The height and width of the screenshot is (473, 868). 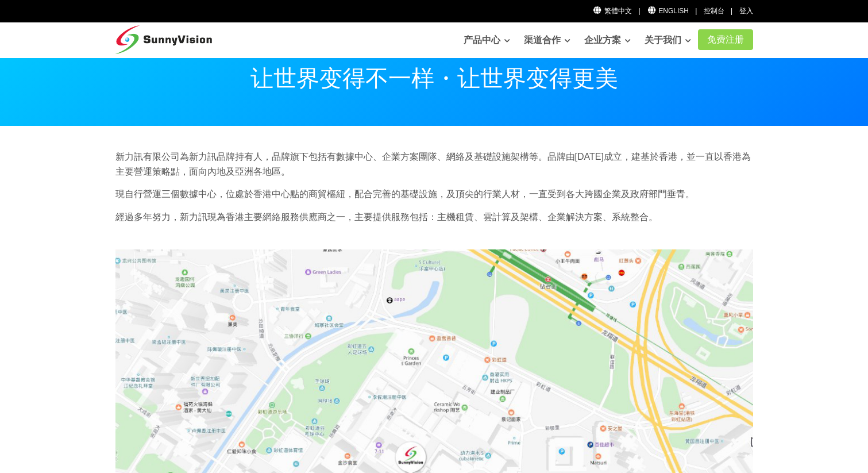 I want to click on p: 現自行營運三個數據中心，位處於香港中心點的商貿樞紐，配合完善的基礎設施，及頂尖的行業人材，一直受到各大跨國企業及政府部門垂青。, so click(x=434, y=194).